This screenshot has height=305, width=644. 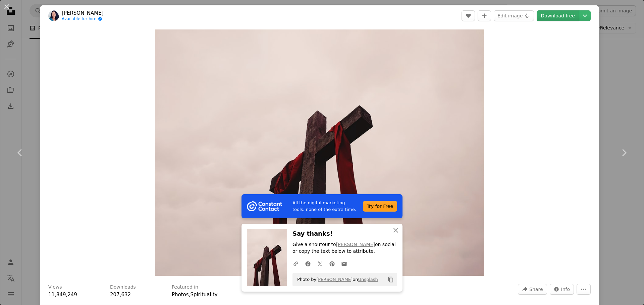 What do you see at coordinates (322, 206) in the screenshot?
I see `a: All the digital marketing tools, none of the extra time.Try for Free` at bounding box center [322, 206].